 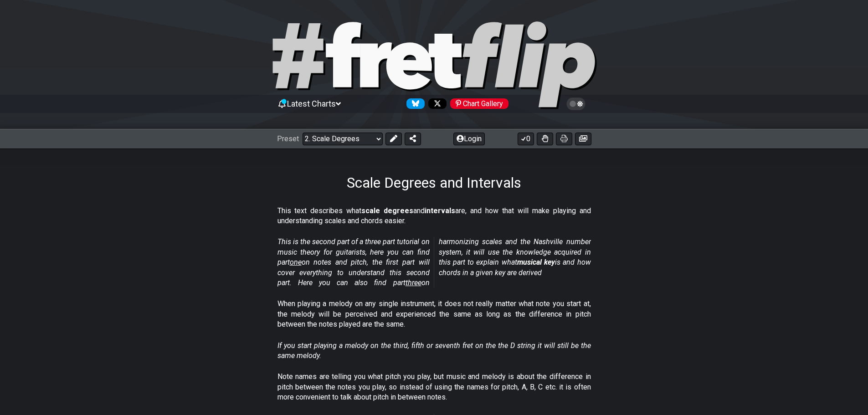 What do you see at coordinates (434, 350) in the screenshot?
I see `em: If you start playing a melody on the third, fifth or seventh fret on the the D string it will sti...` at bounding box center [434, 350].